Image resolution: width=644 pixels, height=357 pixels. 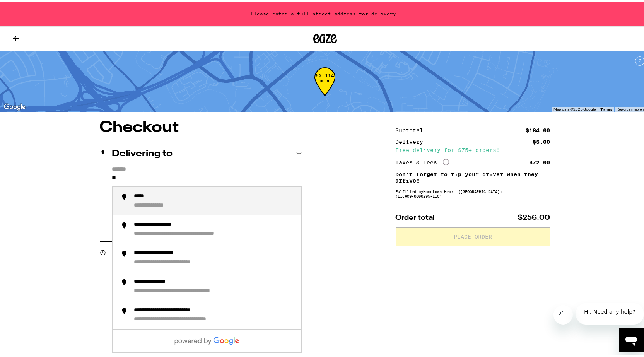 What do you see at coordinates (142, 153) in the screenshot?
I see `h2: Delivering to` at bounding box center [142, 153].